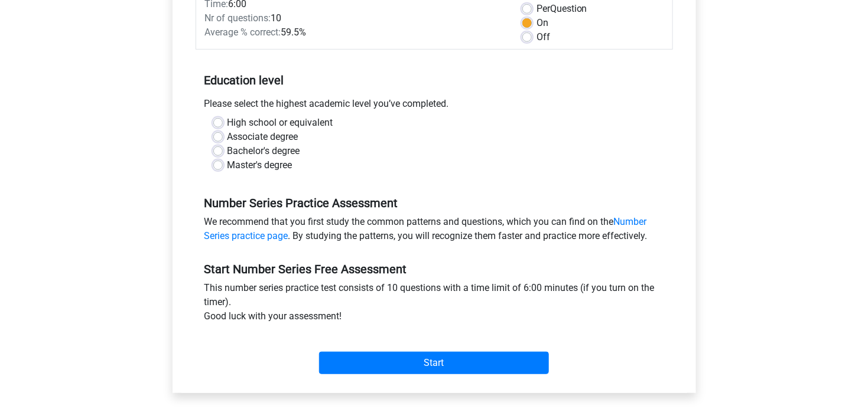  I want to click on label: On, so click(542, 23).